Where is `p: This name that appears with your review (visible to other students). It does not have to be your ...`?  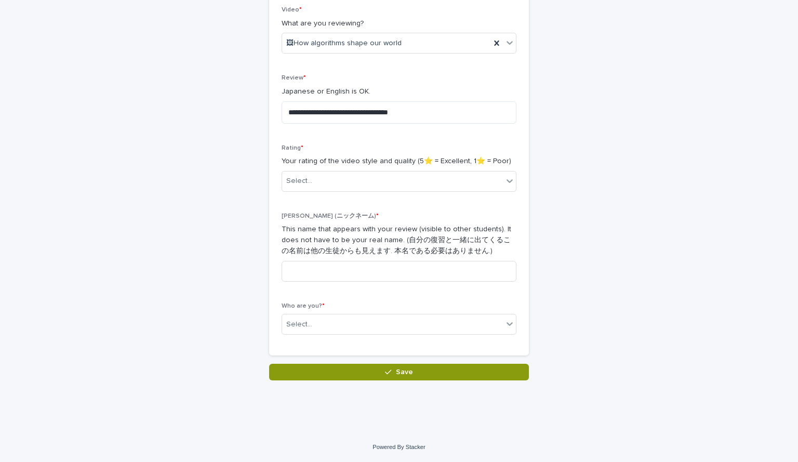
p: This name that appears with your review (visible to other students). It does not have to be your ... is located at coordinates (399, 240).